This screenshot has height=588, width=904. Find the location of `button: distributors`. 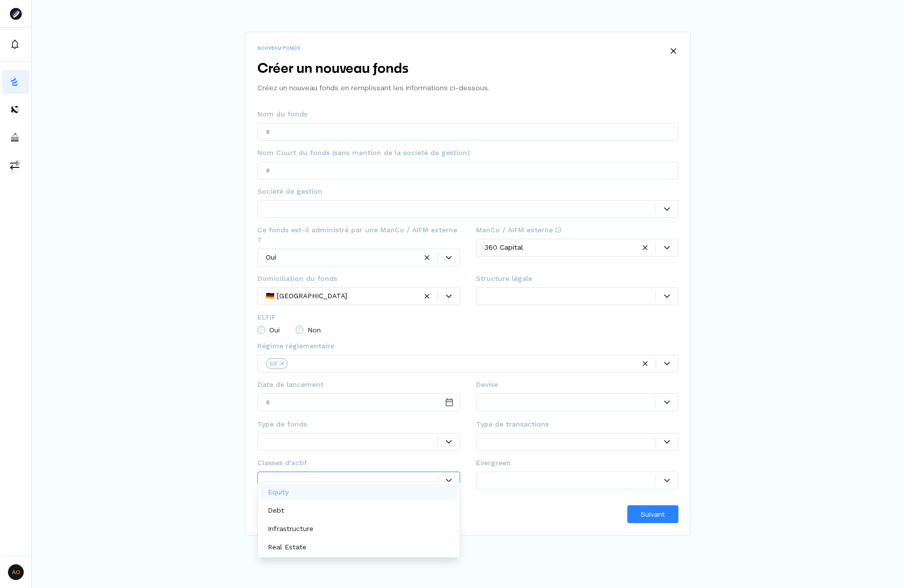

button: distributors is located at coordinates (15, 109).